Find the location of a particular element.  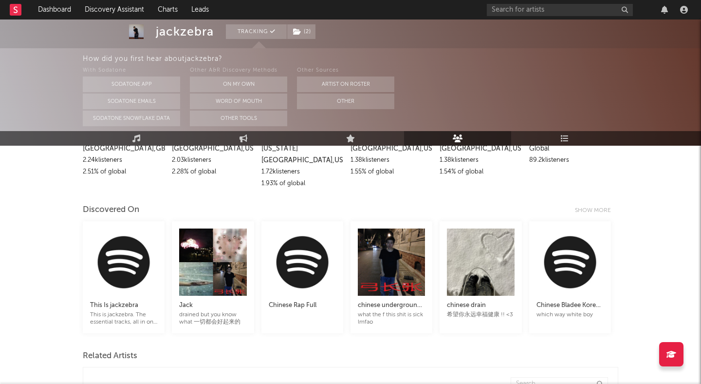

div: Jack is located at coordinates (213, 305).